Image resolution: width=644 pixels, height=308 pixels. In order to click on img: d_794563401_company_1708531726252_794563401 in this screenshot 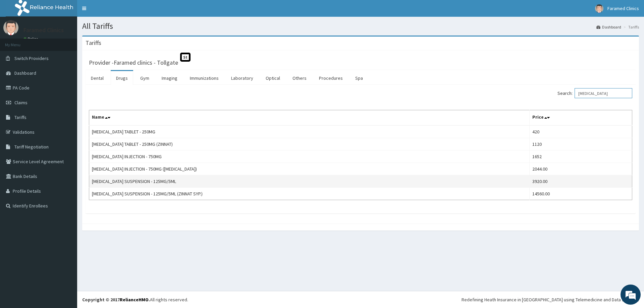, I will do `click(20, 42)`.